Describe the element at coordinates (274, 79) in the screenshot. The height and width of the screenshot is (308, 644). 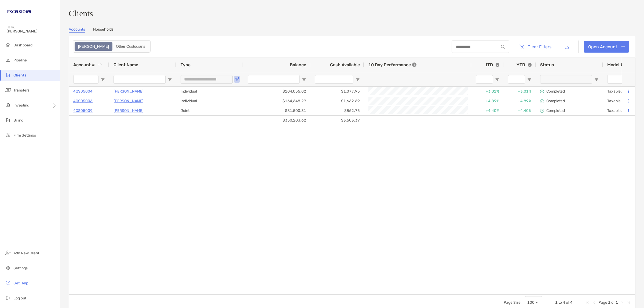
I see `input: Balance Filter Input` at that location.